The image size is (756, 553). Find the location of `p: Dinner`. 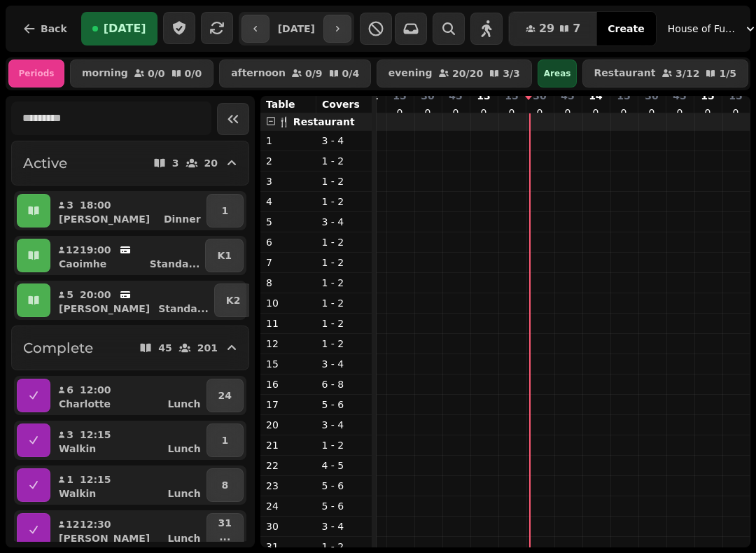

p: Dinner is located at coordinates (182, 219).